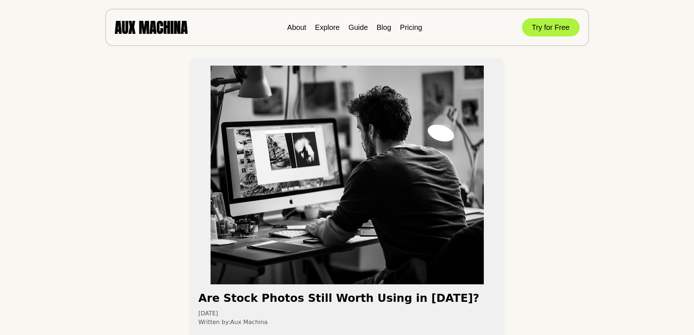  Describe the element at coordinates (347, 322) in the screenshot. I see `p: Written by: Aux Machina` at that location.